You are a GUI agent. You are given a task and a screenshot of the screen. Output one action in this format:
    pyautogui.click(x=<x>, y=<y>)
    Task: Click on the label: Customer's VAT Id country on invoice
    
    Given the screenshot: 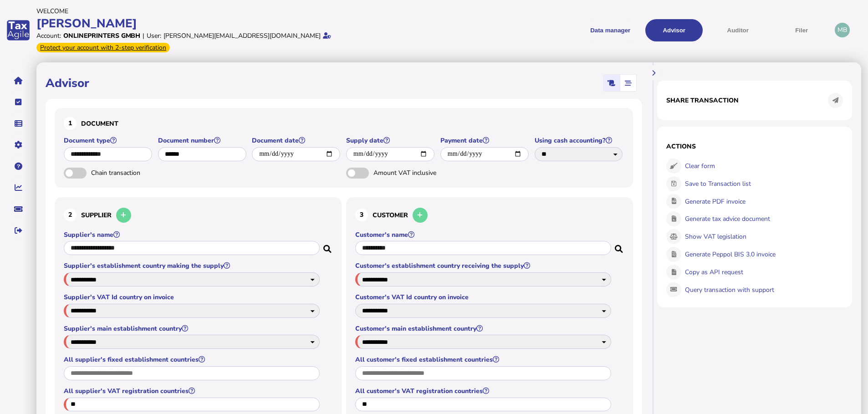 What is the action you would take?
    pyautogui.click(x=484, y=297)
    